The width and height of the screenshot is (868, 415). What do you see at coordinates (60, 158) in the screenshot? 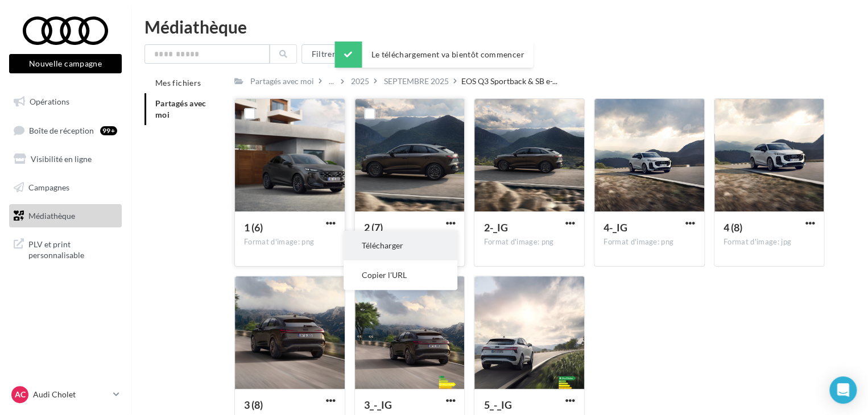
I see `span: Visibilité en ligne` at bounding box center [60, 158].